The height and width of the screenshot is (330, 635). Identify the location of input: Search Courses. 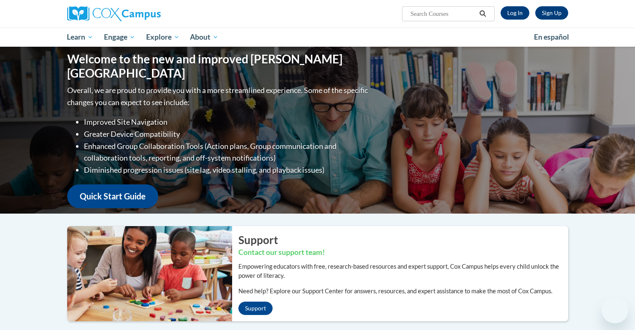
(443, 14).